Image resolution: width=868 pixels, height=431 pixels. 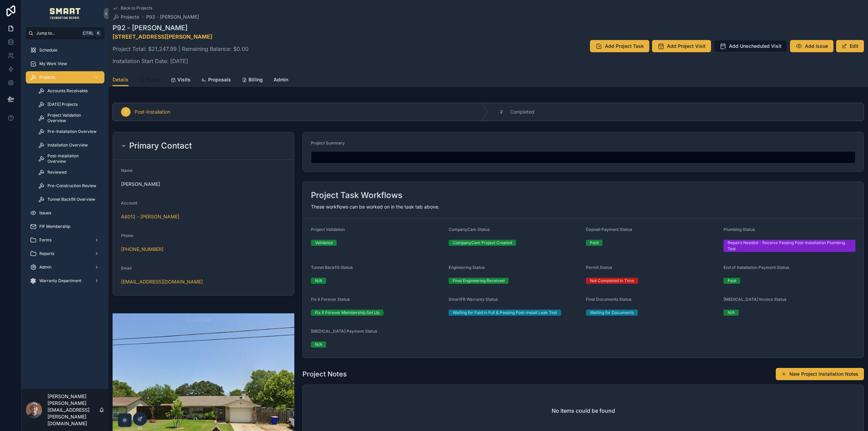 I want to click on a: Pre-Installation Overview, so click(x=69, y=132).